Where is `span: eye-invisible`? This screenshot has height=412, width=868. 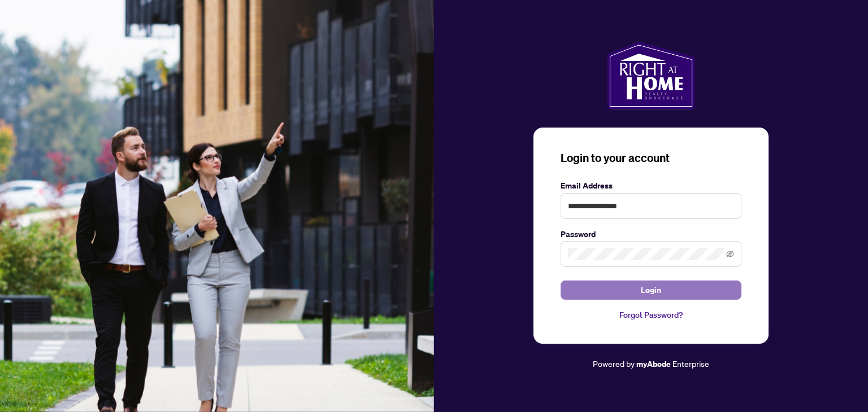
span: eye-invisible is located at coordinates (731, 254).